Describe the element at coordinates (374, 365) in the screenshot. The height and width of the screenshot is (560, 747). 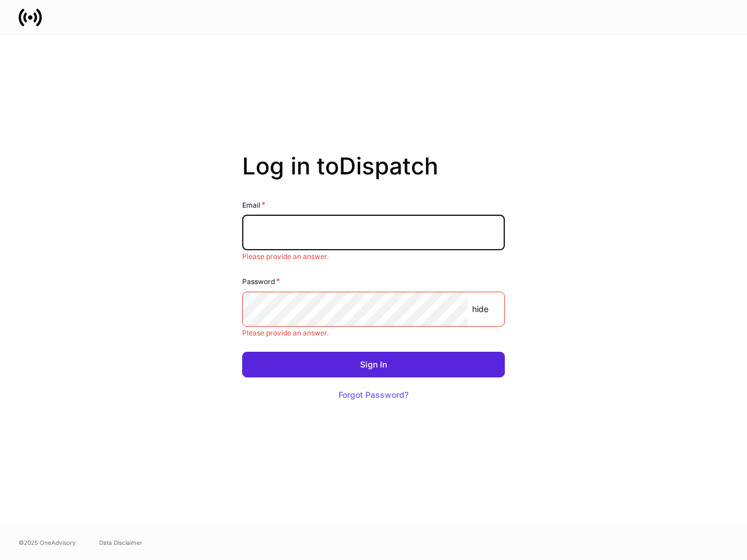
I see `div: Sign In` at that location.